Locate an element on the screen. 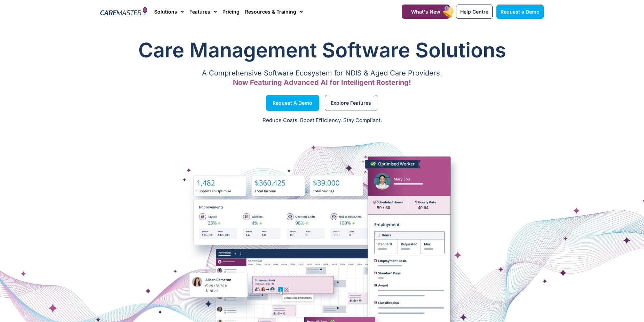  a: Help Centre is located at coordinates (474, 12).